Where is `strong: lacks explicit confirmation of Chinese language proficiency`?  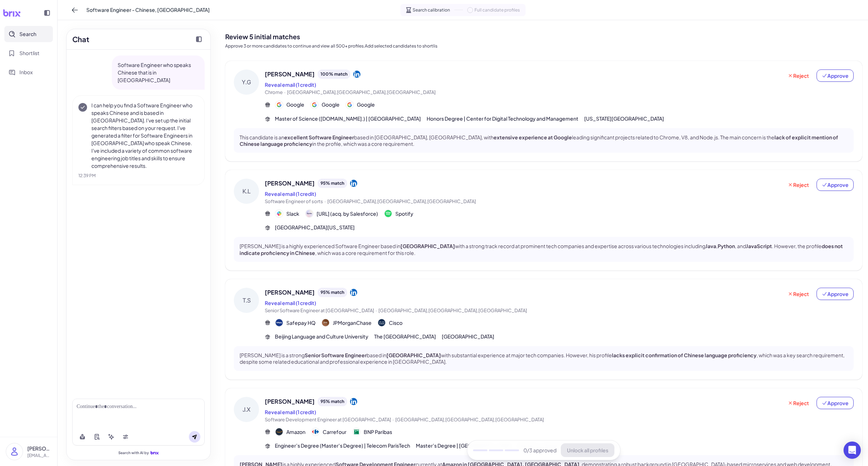 strong: lacks explicit confirmation of Chinese language proficiency is located at coordinates (684, 355).